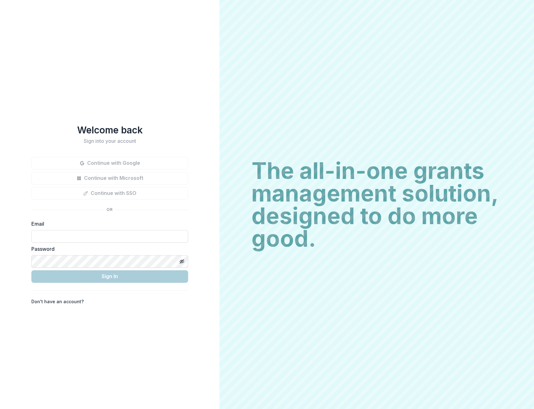 The image size is (534, 409). Describe the element at coordinates (110, 130) in the screenshot. I see `h1: Welcome back` at that location.